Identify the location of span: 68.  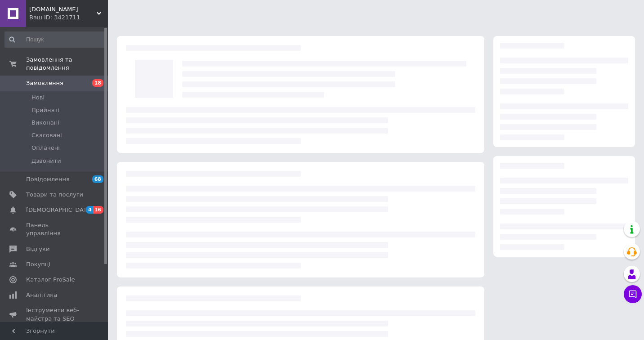
(98, 179).